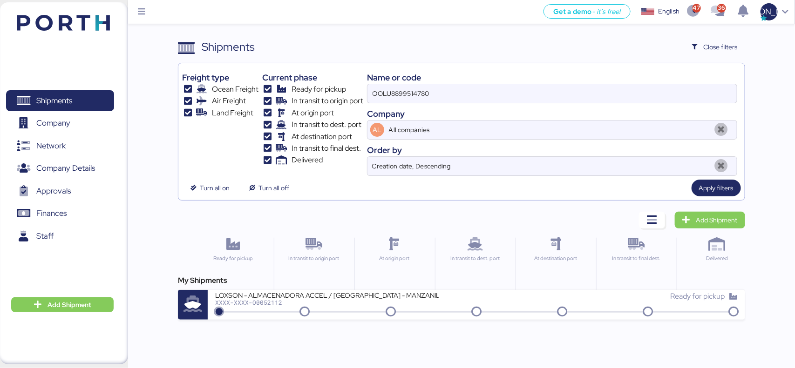 The width and height of the screenshot is (795, 368). Describe the element at coordinates (228, 47) in the screenshot. I see `div: Shipments` at that location.